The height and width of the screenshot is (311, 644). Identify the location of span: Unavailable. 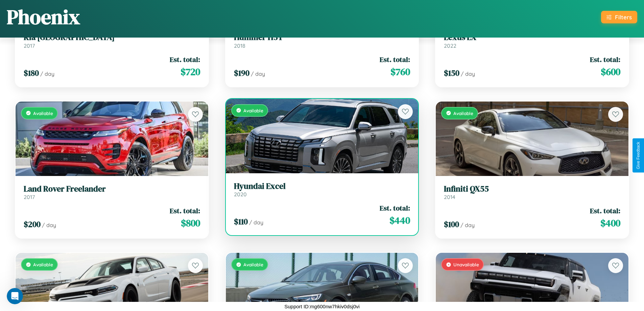
(466, 264).